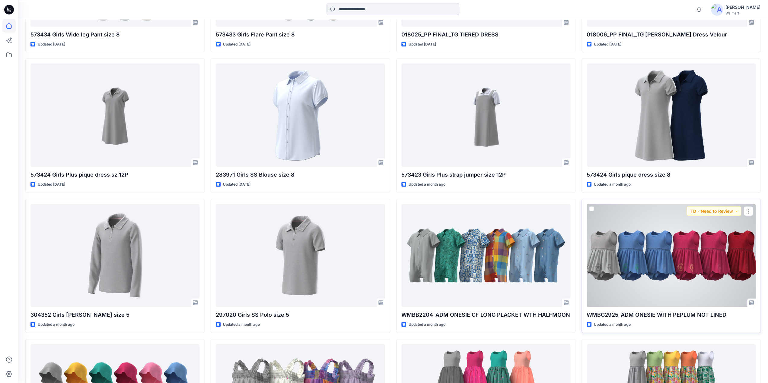 The image size is (768, 383). Describe the element at coordinates (115, 115) in the screenshot. I see `a: 573424 Girls Plus pique dress sz 12P` at that location.